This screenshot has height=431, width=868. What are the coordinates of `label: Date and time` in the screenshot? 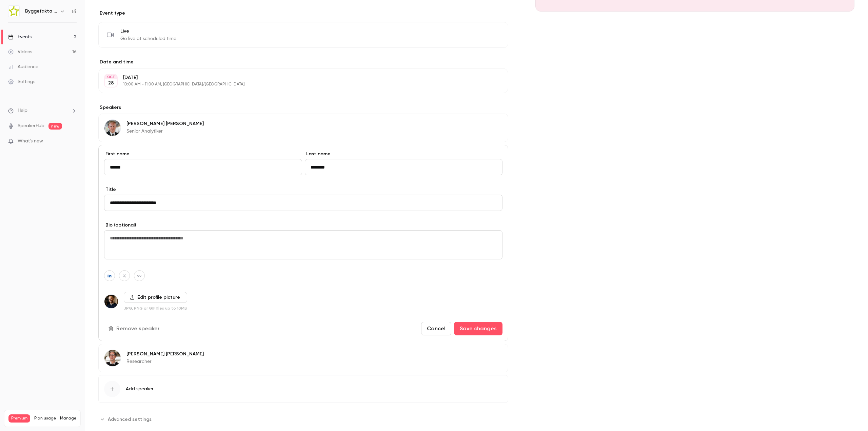 It's located at (303, 62).